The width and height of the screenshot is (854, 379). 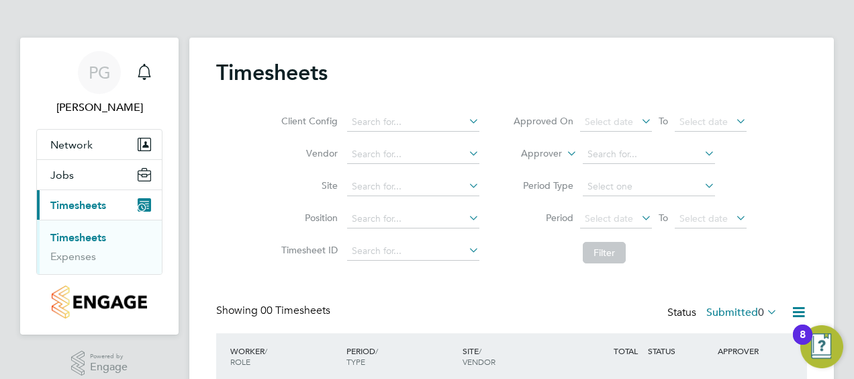 What do you see at coordinates (532, 154) in the screenshot?
I see `label: Approver` at bounding box center [532, 154].